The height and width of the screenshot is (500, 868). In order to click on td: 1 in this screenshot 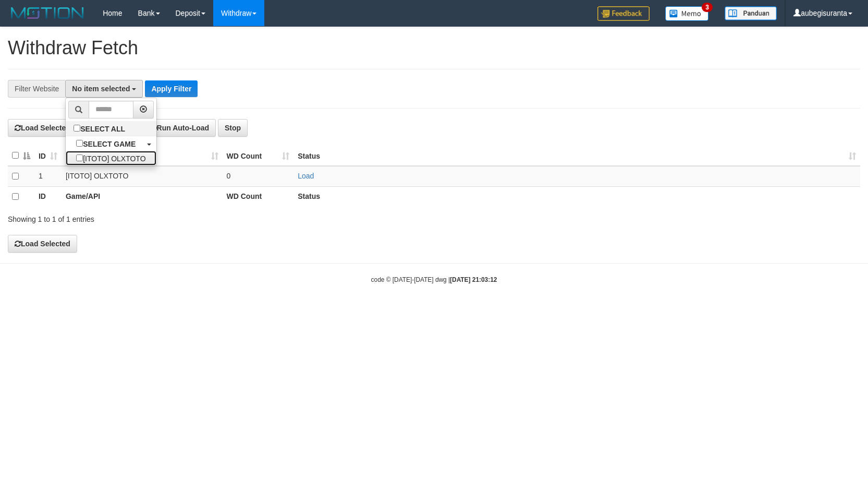, I will do `click(48, 175)`.